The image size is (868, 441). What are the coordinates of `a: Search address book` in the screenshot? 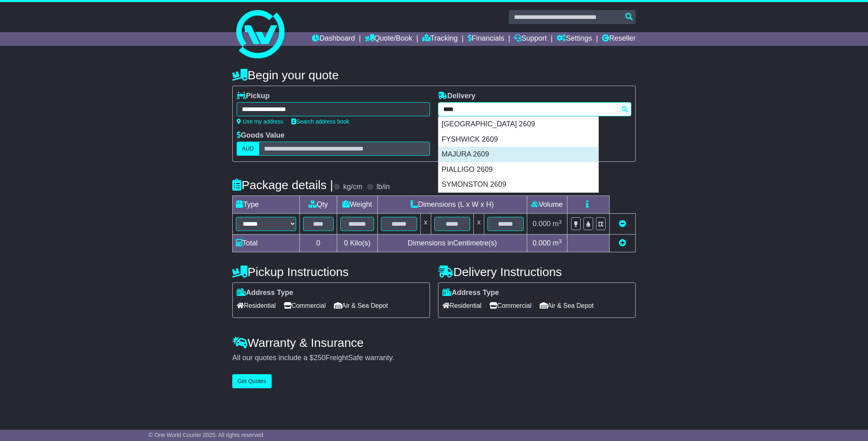 It's located at (320, 121).